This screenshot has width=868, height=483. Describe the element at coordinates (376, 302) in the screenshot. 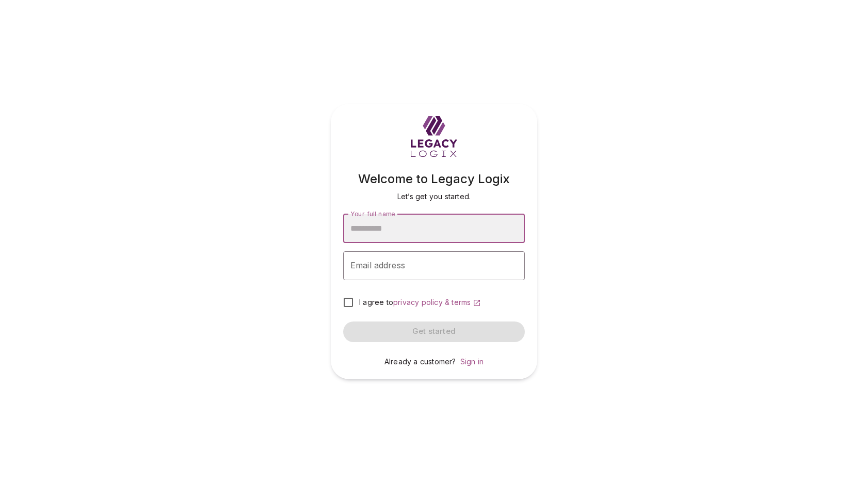

I see `span: I agree to` at that location.